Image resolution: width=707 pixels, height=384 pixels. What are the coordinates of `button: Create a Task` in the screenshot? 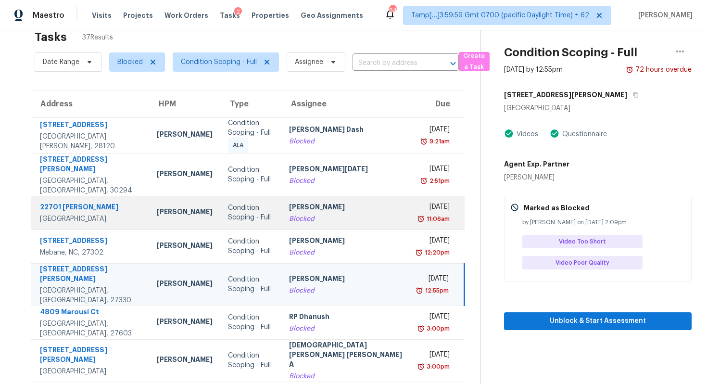 It's located at (475, 62).